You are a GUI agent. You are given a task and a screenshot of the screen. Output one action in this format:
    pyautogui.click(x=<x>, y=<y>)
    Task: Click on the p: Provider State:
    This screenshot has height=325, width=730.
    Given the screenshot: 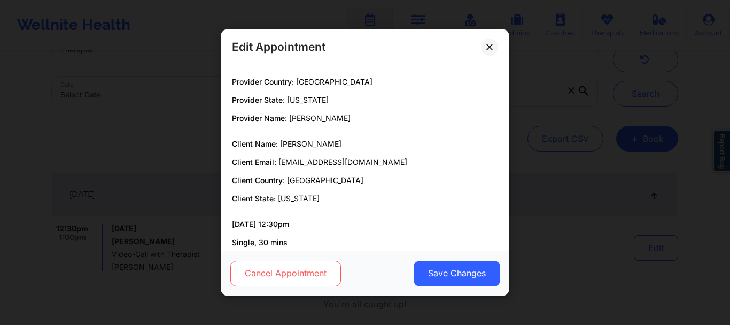 What is the action you would take?
    pyautogui.click(x=365, y=100)
    